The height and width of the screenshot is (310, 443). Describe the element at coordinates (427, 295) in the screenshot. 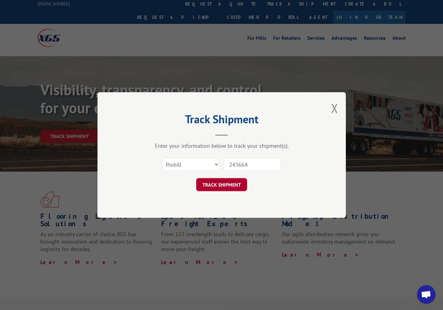

I see `div: Open chat` at that location.